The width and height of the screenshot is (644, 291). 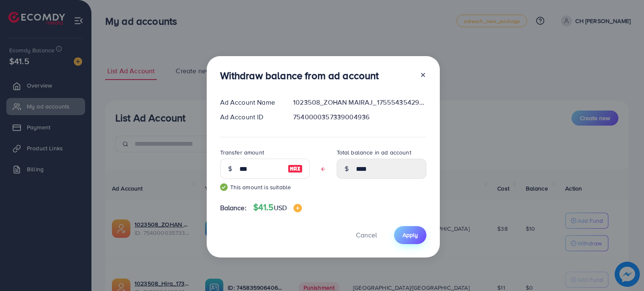 What do you see at coordinates (367, 235) in the screenshot?
I see `button: Cancel` at bounding box center [367, 235].